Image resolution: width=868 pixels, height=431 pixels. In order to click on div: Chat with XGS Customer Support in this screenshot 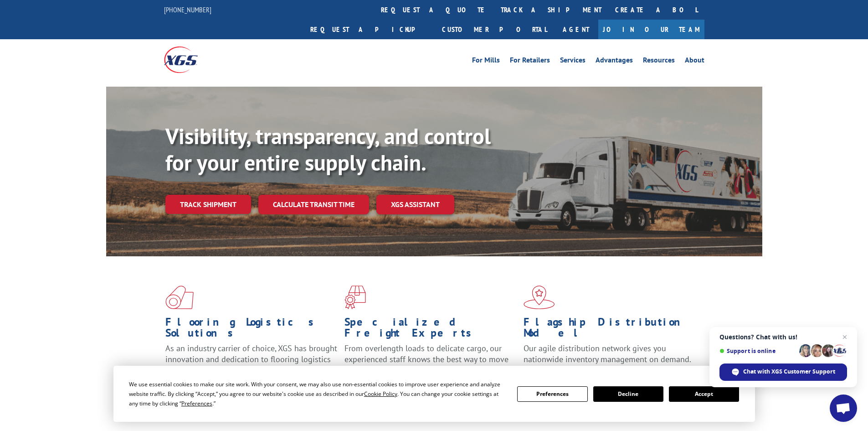, I will do `click(783, 372)`.